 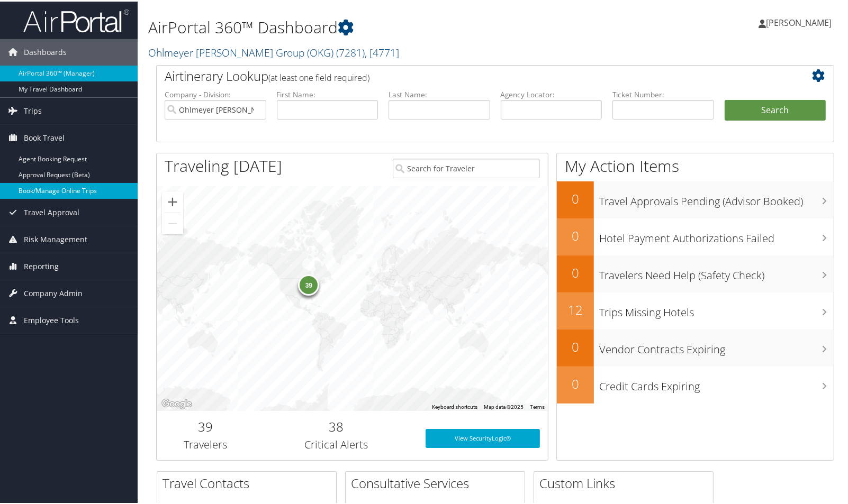 I want to click on span: Company Admin, so click(x=53, y=292).